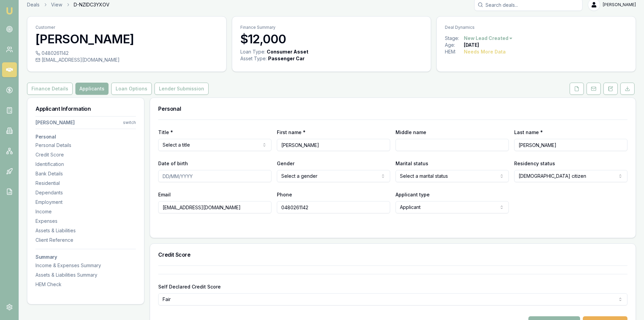 This screenshot has height=320, width=644. I want to click on label: First name *, so click(291, 132).